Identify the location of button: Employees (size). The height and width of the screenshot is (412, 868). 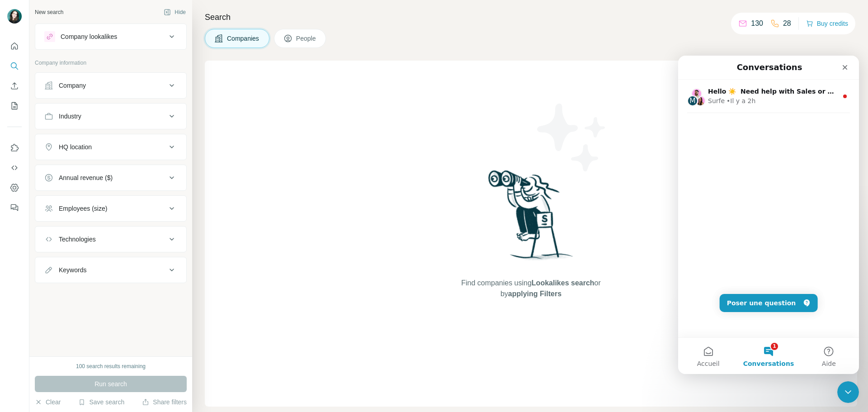
(111, 209).